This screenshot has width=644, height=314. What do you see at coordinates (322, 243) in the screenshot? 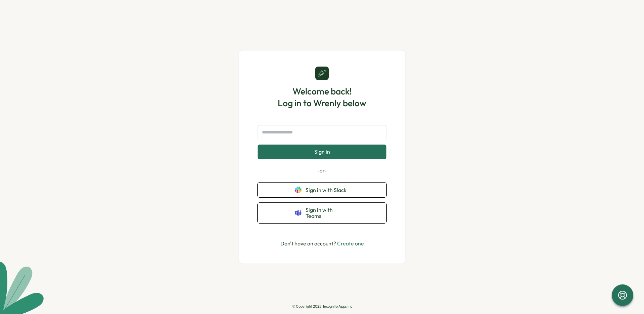
I see `p: Don't have an account?` at bounding box center [322, 243].